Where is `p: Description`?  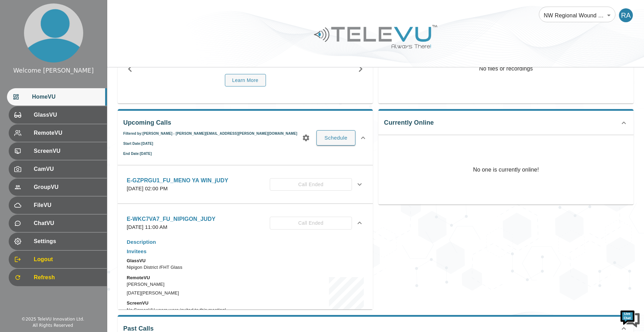 p: Description is located at coordinates (194, 242).